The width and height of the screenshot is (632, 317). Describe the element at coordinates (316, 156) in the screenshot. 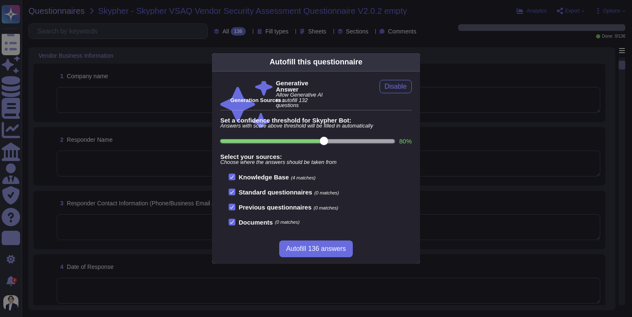

I see `b: Select your sources:` at that location.